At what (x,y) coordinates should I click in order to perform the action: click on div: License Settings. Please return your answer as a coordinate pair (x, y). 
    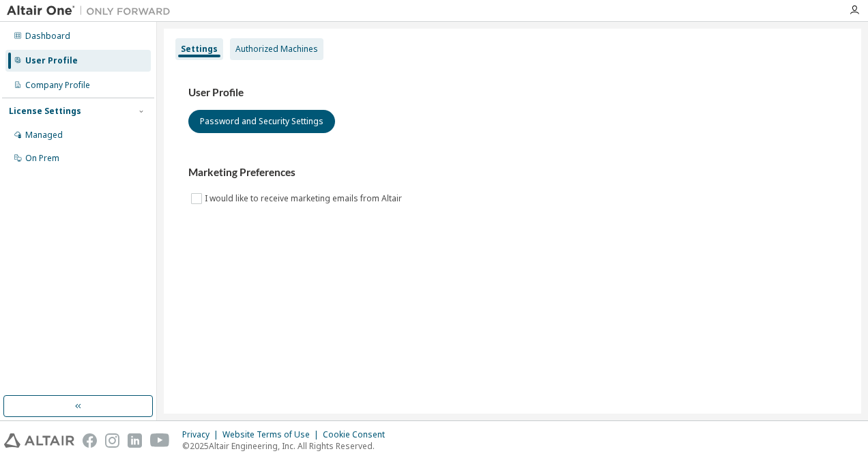
    Looking at the image, I should click on (45, 111).